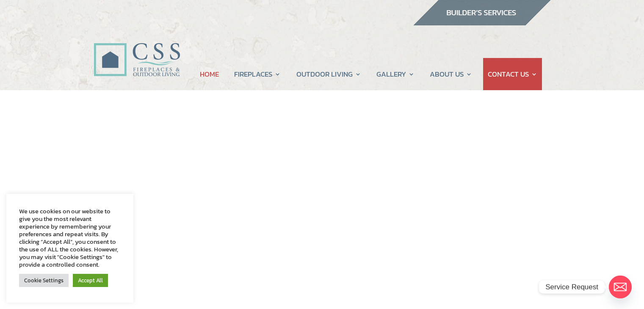 Image resolution: width=644 pixels, height=309 pixels. What do you see at coordinates (329, 74) in the screenshot?
I see `a: OUTDOOR LIVING` at bounding box center [329, 74].